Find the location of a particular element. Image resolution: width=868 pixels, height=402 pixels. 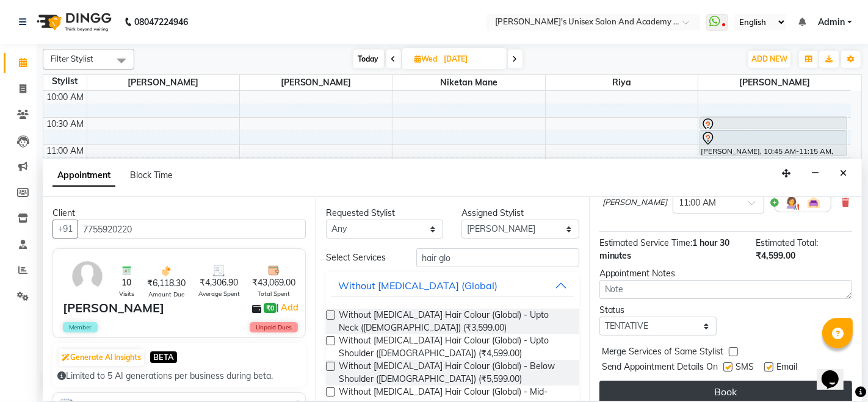

span: Filter Stylist is located at coordinates (72, 58).